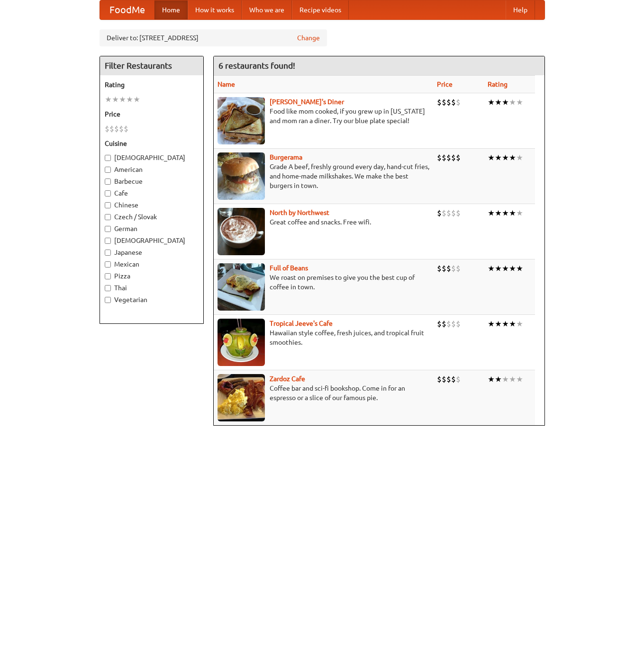  What do you see at coordinates (301, 324) in the screenshot?
I see `a: Tropical Jeeve's Cafe` at bounding box center [301, 324].